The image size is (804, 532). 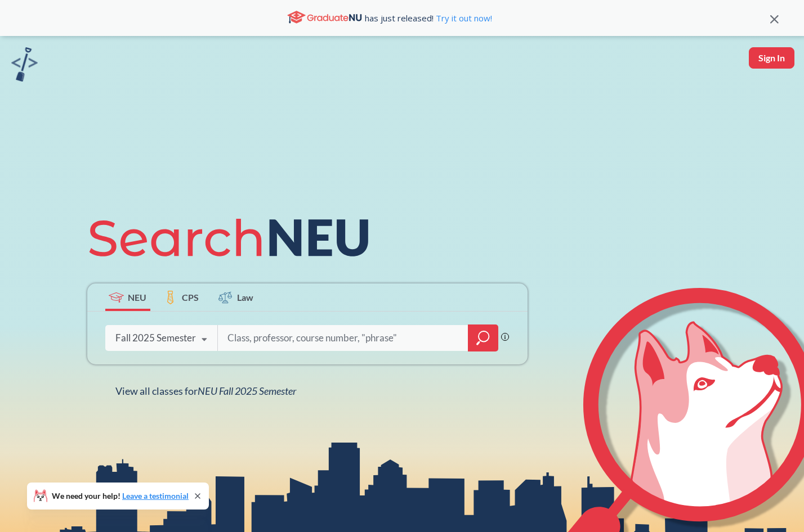 What do you see at coordinates (191, 297) in the screenshot?
I see `span: CPS` at bounding box center [191, 297].